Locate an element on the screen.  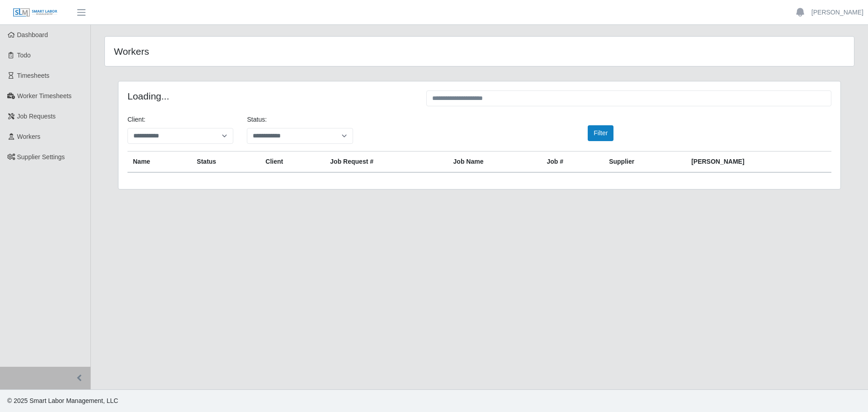
th: Job # is located at coordinates (572, 162).